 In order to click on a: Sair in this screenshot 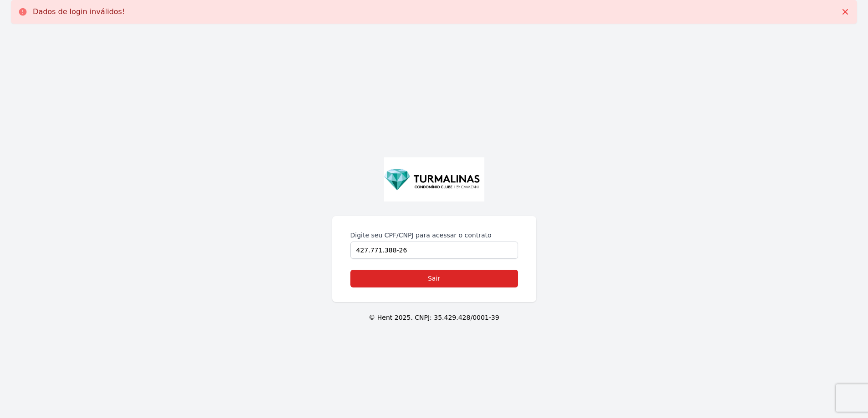, I will do `click(434, 278)`.